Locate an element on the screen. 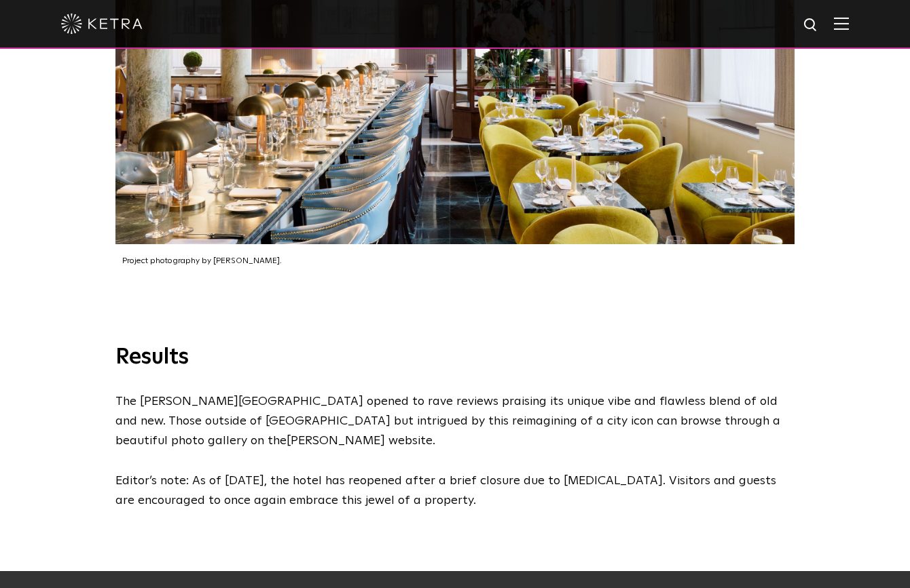 The width and height of the screenshot is (910, 588). img: ketra-logo-2019-white is located at coordinates (102, 24).